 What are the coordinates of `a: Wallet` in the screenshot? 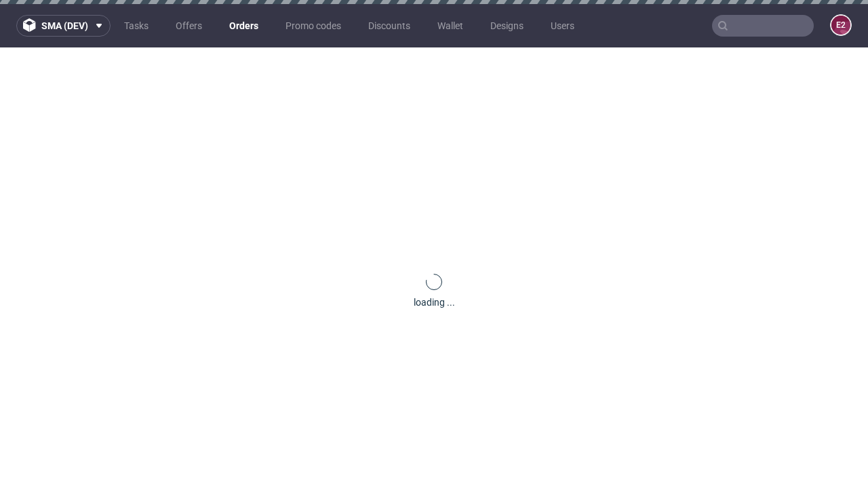 It's located at (451, 25).